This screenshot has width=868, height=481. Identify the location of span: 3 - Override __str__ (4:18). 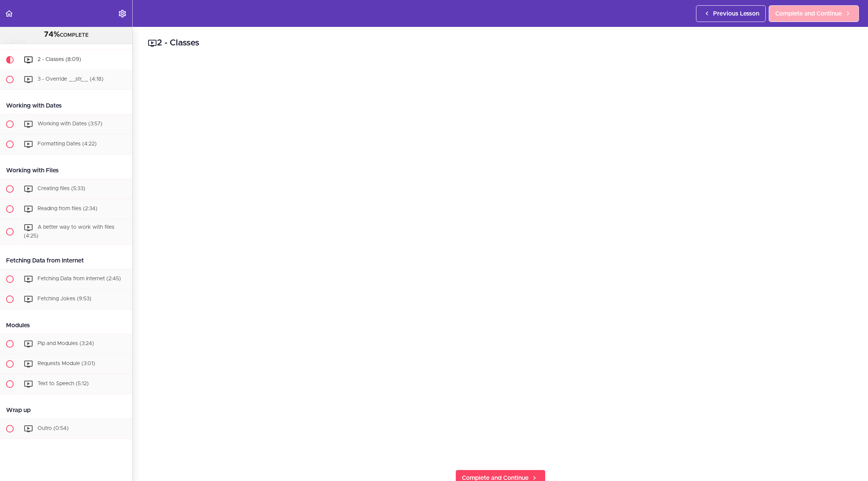
(70, 79).